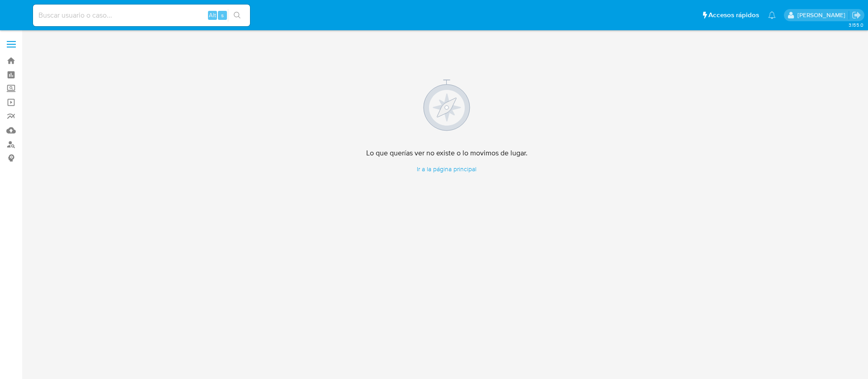 This screenshot has width=868, height=379. What do you see at coordinates (734, 15) in the screenshot?
I see `span: Accesos rápidos` at bounding box center [734, 15].